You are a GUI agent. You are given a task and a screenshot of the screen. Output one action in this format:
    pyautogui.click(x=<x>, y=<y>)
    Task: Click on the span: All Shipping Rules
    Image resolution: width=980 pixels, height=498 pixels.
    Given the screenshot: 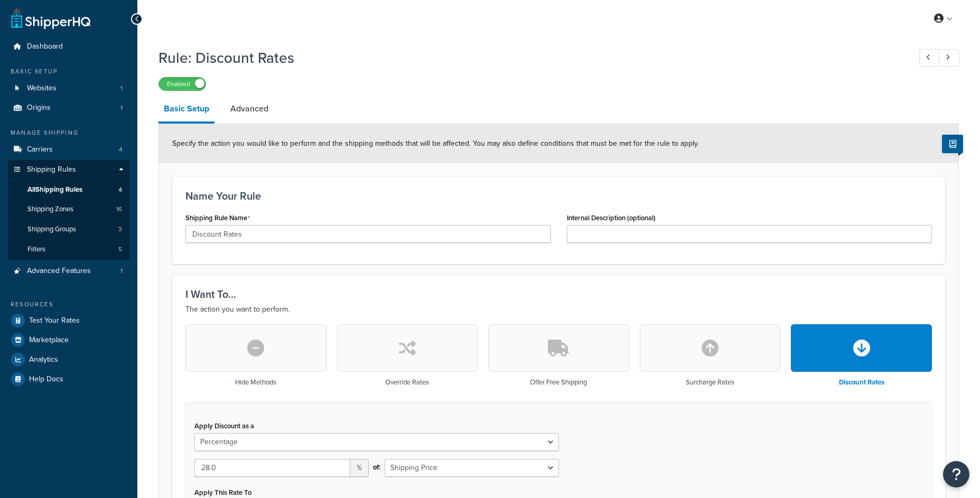 What is the action you would take?
    pyautogui.click(x=55, y=190)
    